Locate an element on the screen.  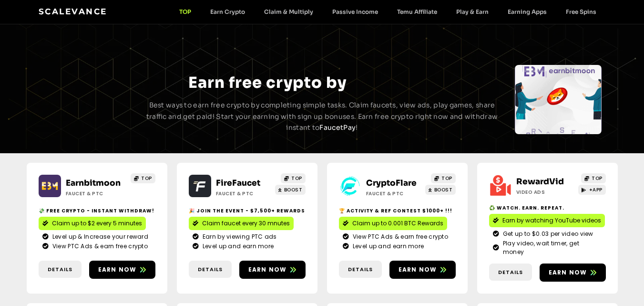
nav: Menu is located at coordinates (388, 11).